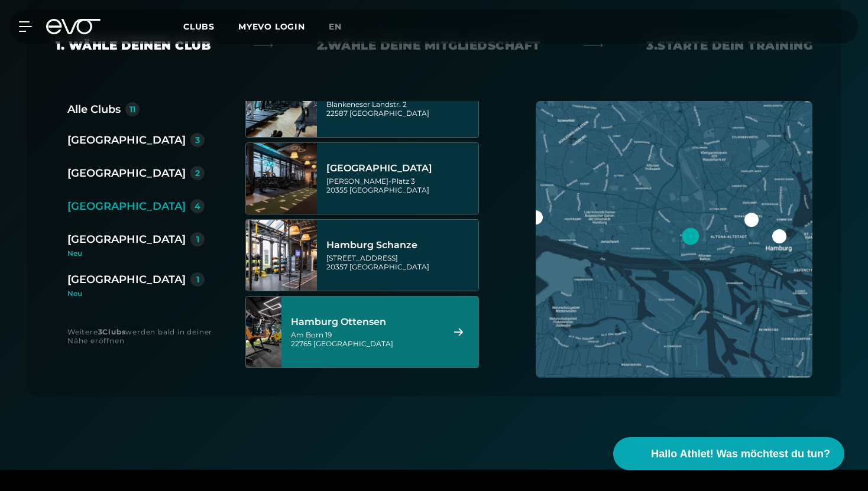 This screenshot has height=491, width=868. I want to click on img: Hamburg Ottensen, so click(263, 332).